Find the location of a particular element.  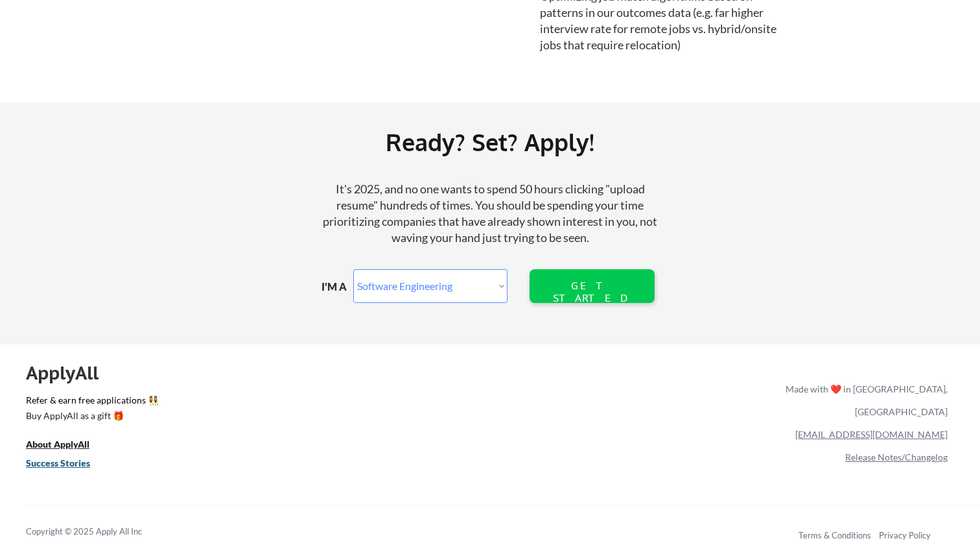

a: Privacy Policy is located at coordinates (905, 535).